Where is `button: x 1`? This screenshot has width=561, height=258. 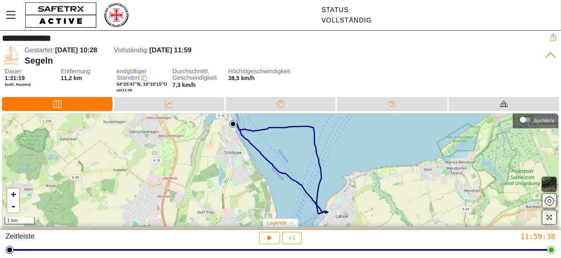
button: x 1 is located at coordinates (292, 238).